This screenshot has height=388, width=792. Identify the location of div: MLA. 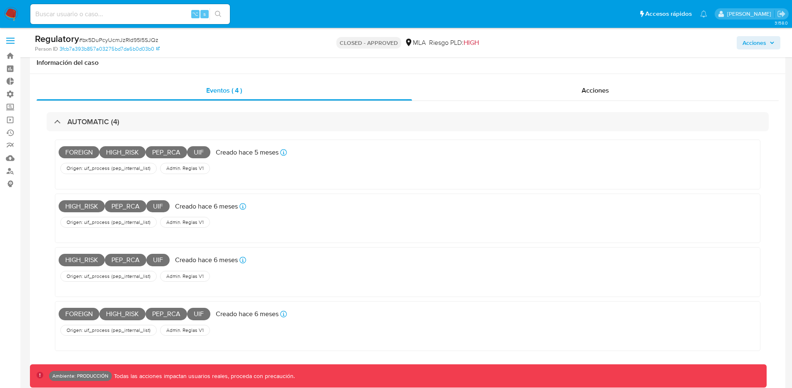
(415, 43).